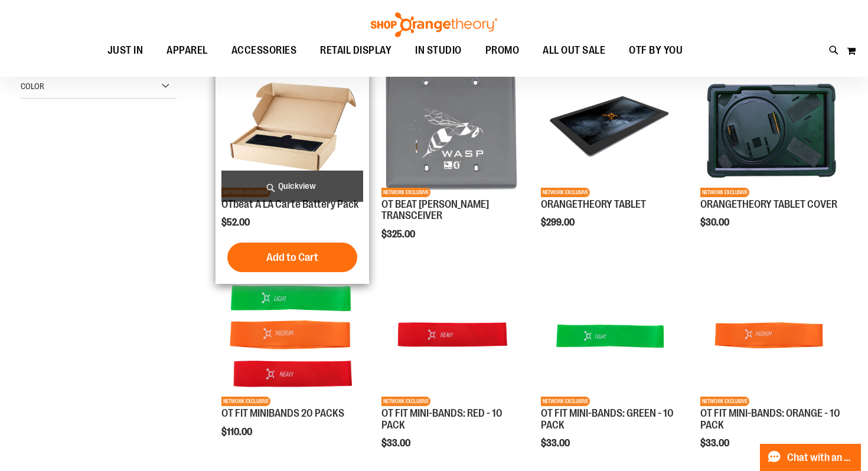 The height and width of the screenshot is (471, 868). What do you see at coordinates (594, 204) in the screenshot?
I see `a: ORANGETHEORY TABLET` at bounding box center [594, 204].